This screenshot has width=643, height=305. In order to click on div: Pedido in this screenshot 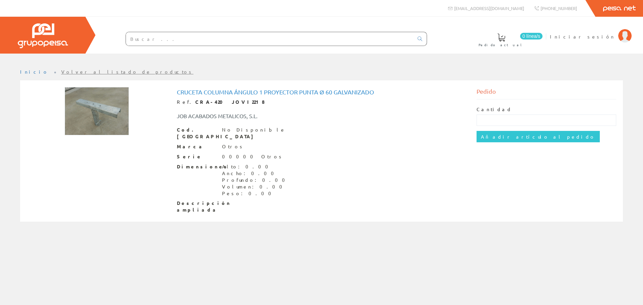, I will do `click(546, 93)`.